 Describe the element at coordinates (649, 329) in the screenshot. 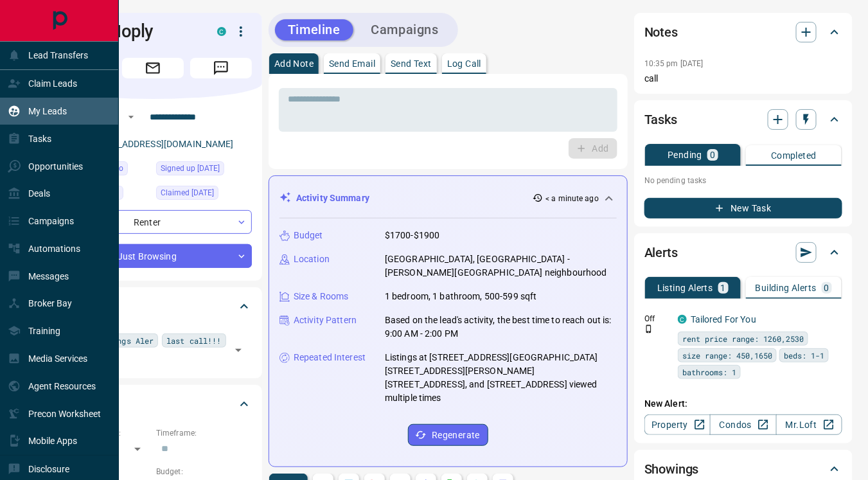

I see `svg: Push Notification Only` at that location.